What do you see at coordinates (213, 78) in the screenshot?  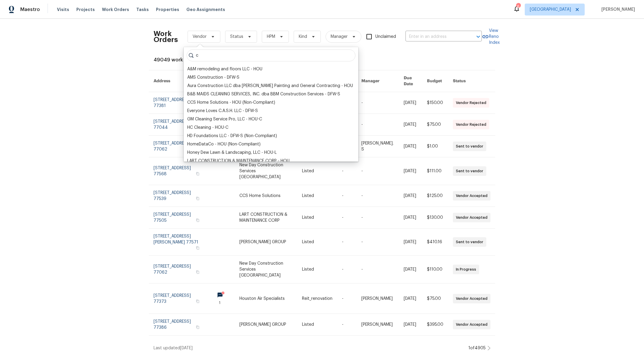 I see `div: AMS Construction - DFW-S` at bounding box center [213, 78].